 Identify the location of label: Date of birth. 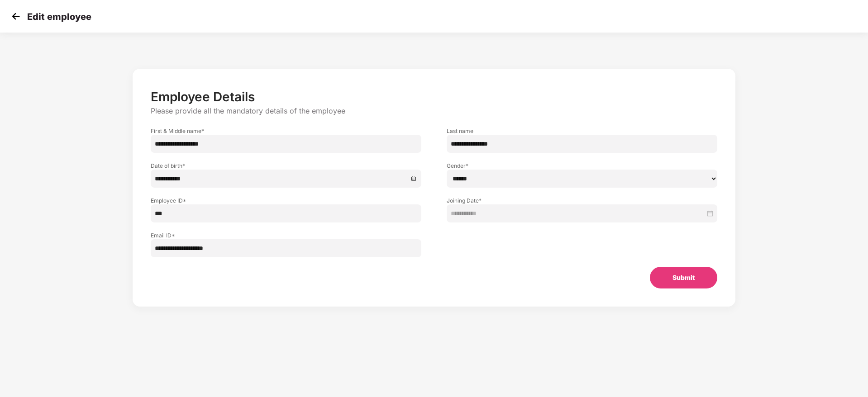
(286, 166).